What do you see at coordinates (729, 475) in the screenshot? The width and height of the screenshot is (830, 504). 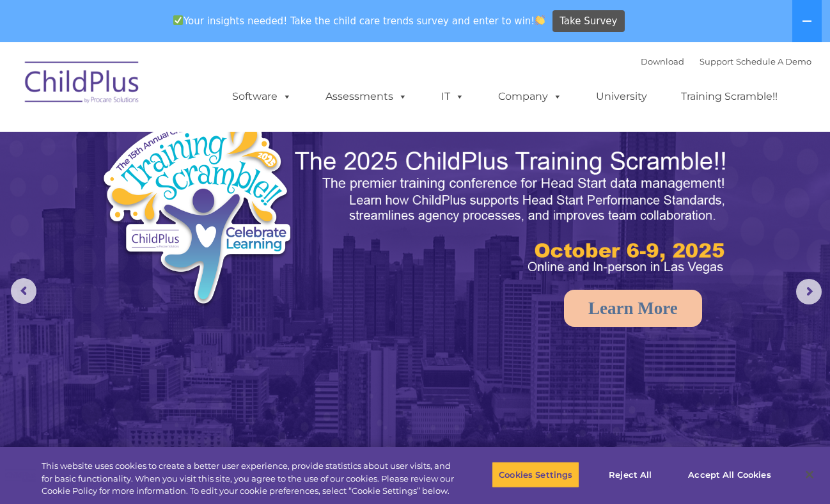 I see `button: Accept All Cookies` at bounding box center [729, 475].